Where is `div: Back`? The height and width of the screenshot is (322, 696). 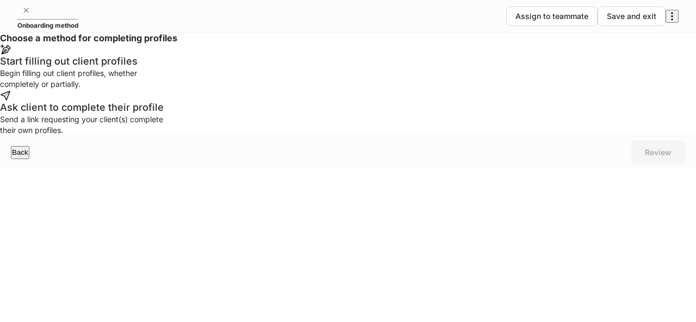
div: Back is located at coordinates (20, 153).